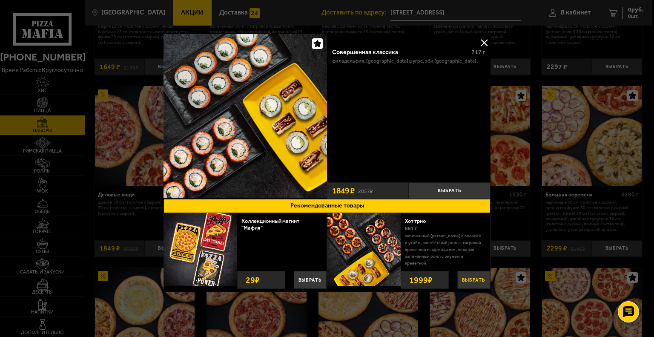 The height and width of the screenshot is (337, 654). I want to click on strong: 29 ₽, so click(253, 280).